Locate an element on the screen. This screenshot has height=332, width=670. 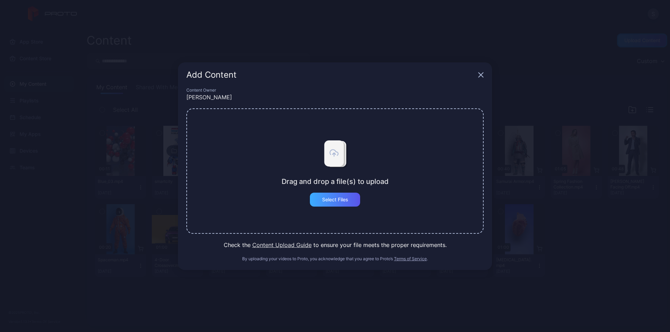
div: By uploading your videos to Proto, you acknowledge that you agree to Proto’s . is located at coordinates (335, 259).